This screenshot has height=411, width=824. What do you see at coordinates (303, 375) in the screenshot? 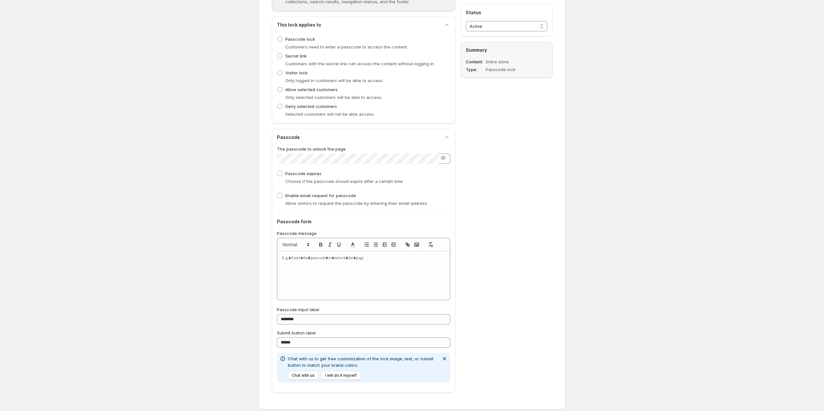
I see `button: Chat with us` at bounding box center [303, 375].